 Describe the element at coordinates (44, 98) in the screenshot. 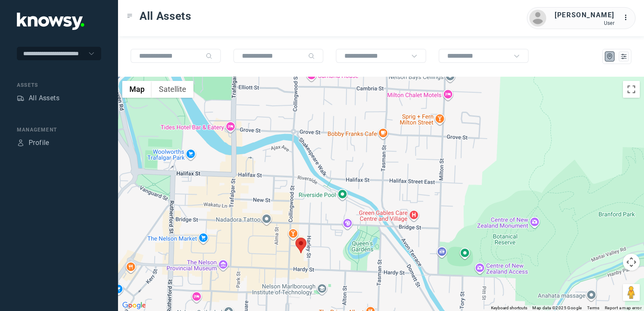

I see `div: All Assets` at that location.